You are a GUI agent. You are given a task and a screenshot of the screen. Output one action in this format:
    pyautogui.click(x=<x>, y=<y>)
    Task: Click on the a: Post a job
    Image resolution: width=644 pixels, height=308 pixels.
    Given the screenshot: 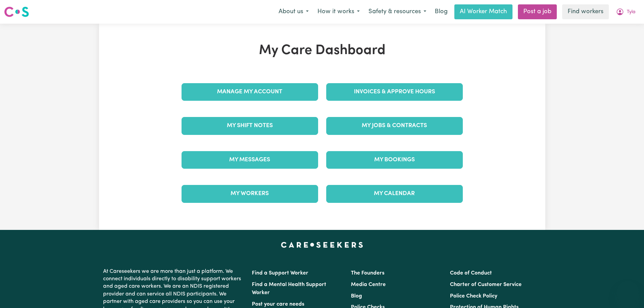 What is the action you would take?
    pyautogui.click(x=537, y=12)
    